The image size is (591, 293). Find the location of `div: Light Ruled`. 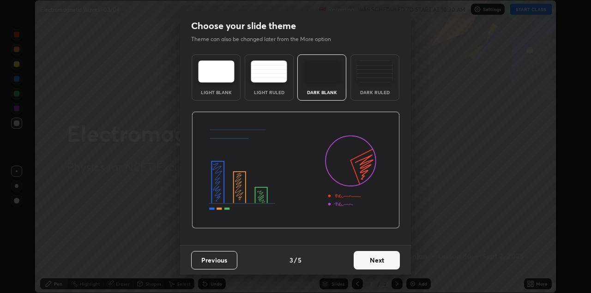

div: Light Ruled is located at coordinates (269, 92).